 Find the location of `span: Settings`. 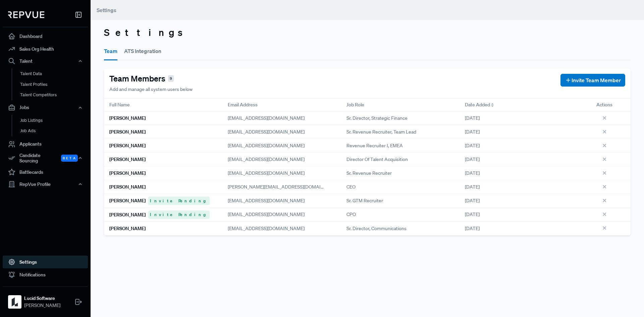

span: Settings is located at coordinates (106, 10).